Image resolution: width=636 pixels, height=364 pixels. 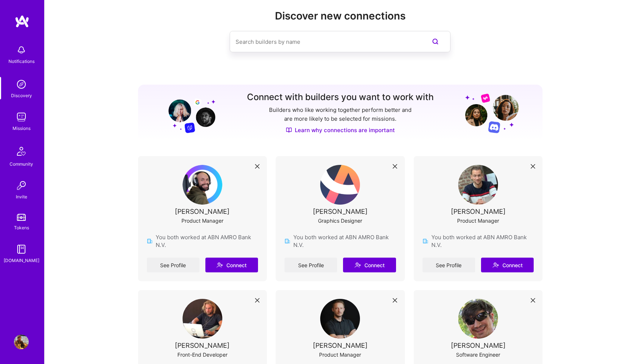 I want to click on img: teamwork, so click(x=21, y=117).